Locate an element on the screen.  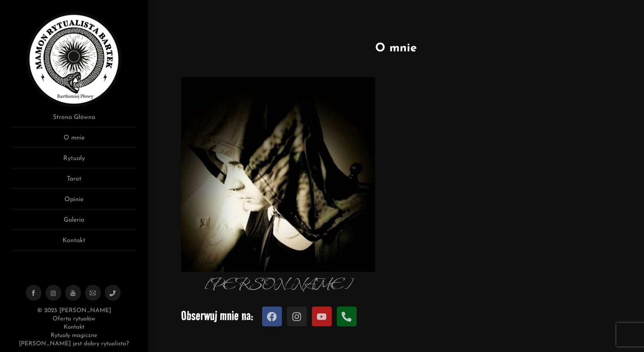
a: Opinie is located at coordinates (74, 202).